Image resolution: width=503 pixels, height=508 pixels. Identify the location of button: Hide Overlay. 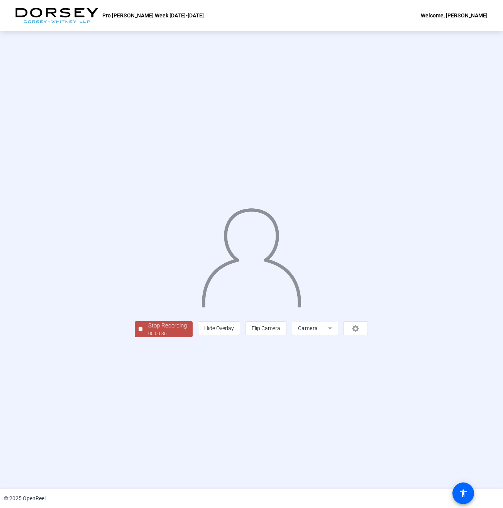
(219, 328).